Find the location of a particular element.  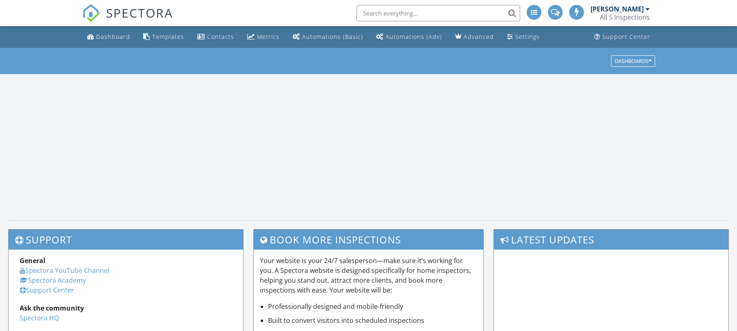

h3: Book More Inspections is located at coordinates (368, 239).